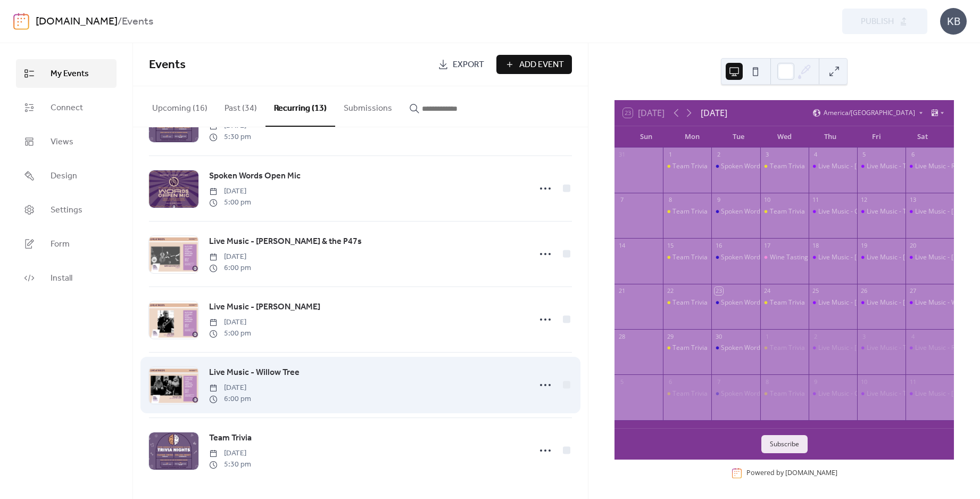 Image resolution: width=980 pixels, height=499 pixels. What do you see at coordinates (66, 74) in the screenshot?
I see `a: My Events` at bounding box center [66, 74].